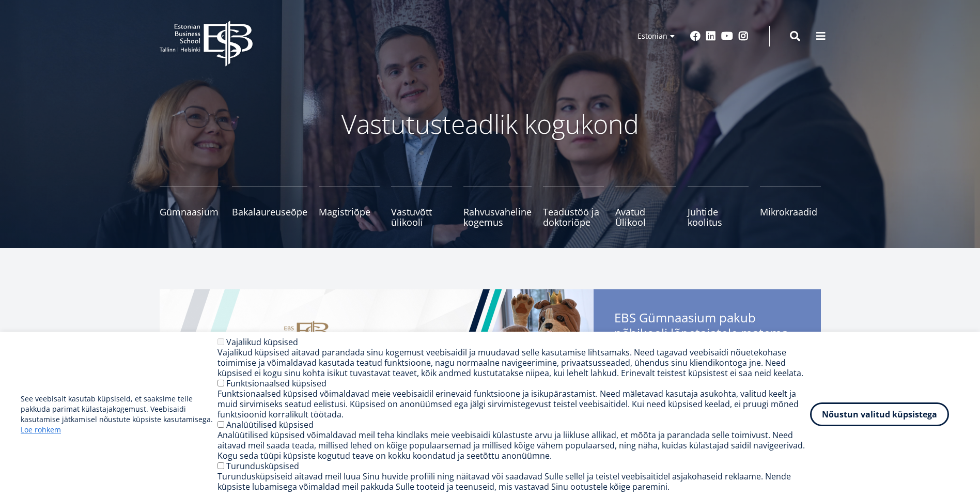 This screenshot has width=980, height=497. Describe the element at coordinates (514, 362) in the screenshot. I see `div: Vajalikud küpsised aitavad parandada sinu kogemust veebisaidil ja muudavad selle kasutamise lihts...` at that location.